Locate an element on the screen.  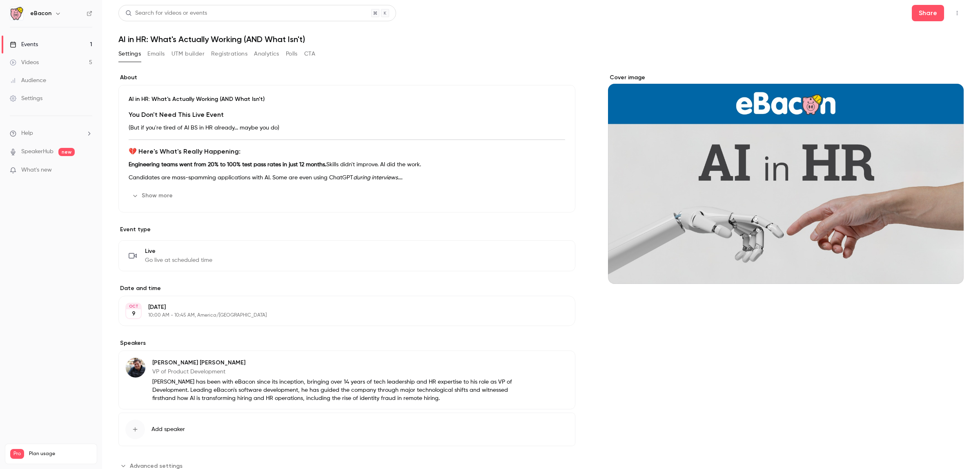
label: Speakers is located at coordinates (347, 343).